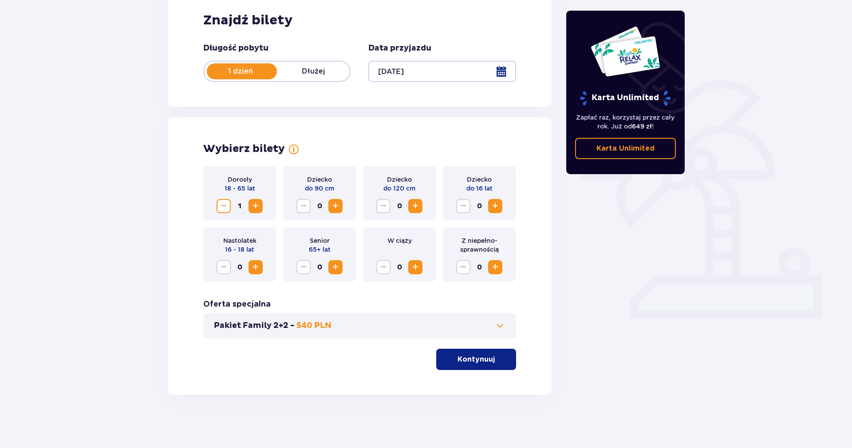 The width and height of the screenshot is (852, 448). I want to click on p: Długość pobytu, so click(236, 48).